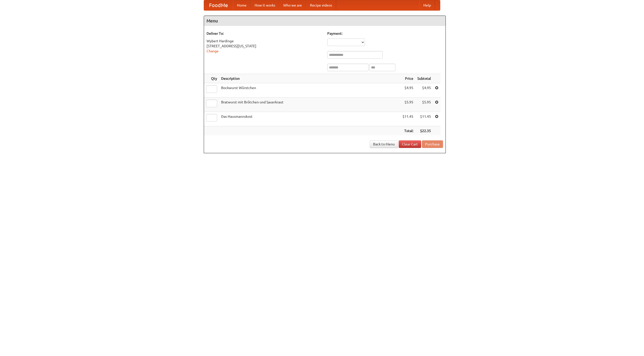 The width and height of the screenshot is (644, 356). Describe the element at coordinates (385, 33) in the screenshot. I see `h5: Payment:` at that location.